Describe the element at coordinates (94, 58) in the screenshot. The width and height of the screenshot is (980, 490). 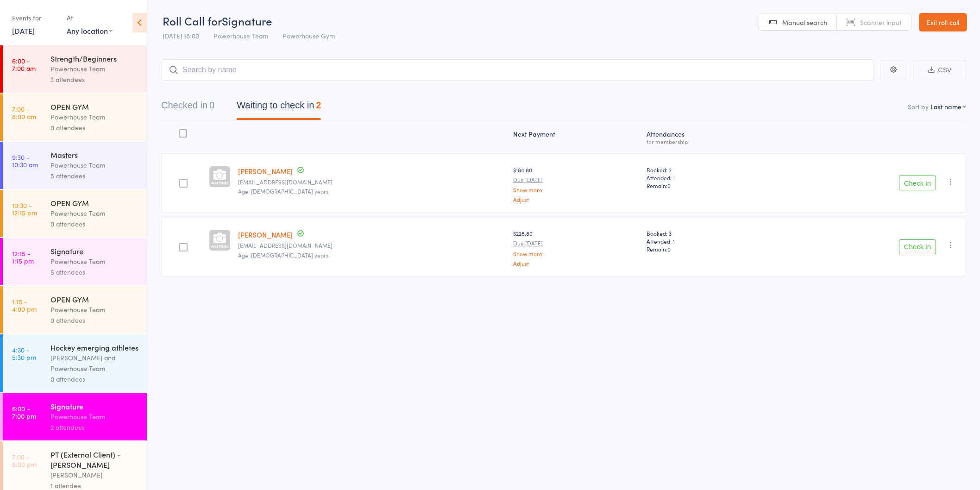
I see `div: Strength/Beginners` at that location.